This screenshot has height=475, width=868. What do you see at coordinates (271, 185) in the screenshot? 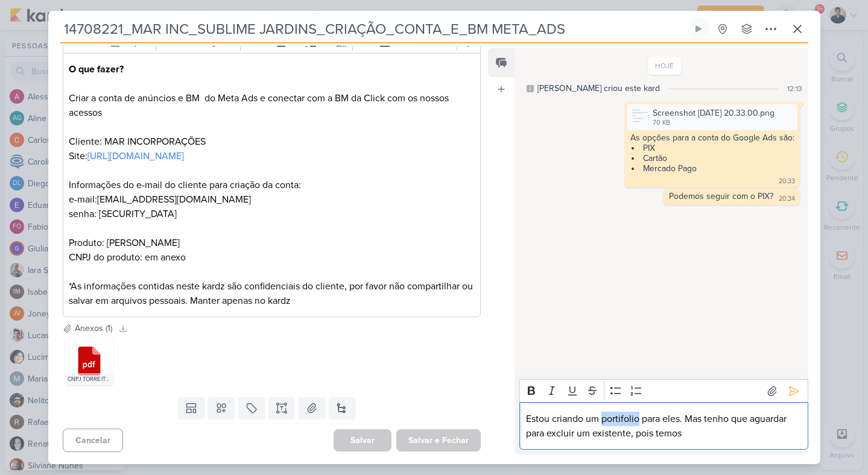
I see `p: Criar a conta de anúncios e BM do Meta Ads e conectar com a BM da Click com os nossos acessos Cli...` at bounding box center [271, 185].